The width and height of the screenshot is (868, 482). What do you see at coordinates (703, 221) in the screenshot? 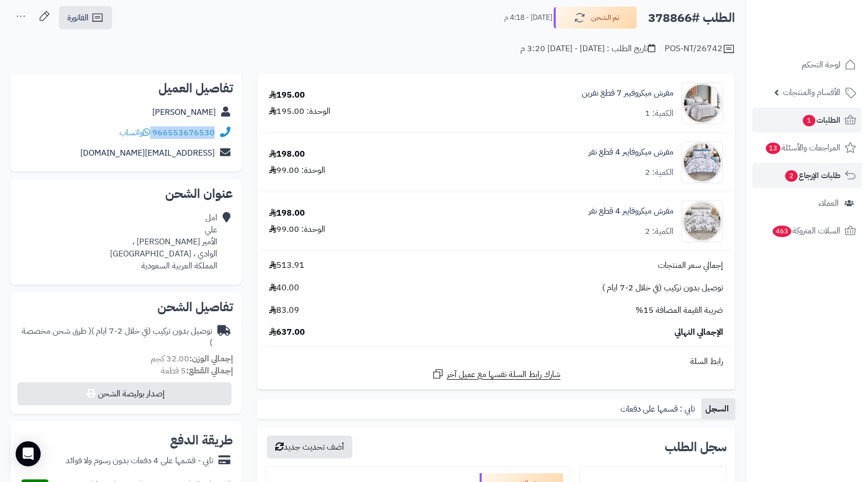
I see `img: 1753859978-1-90x90.jpg` at bounding box center [703, 221].